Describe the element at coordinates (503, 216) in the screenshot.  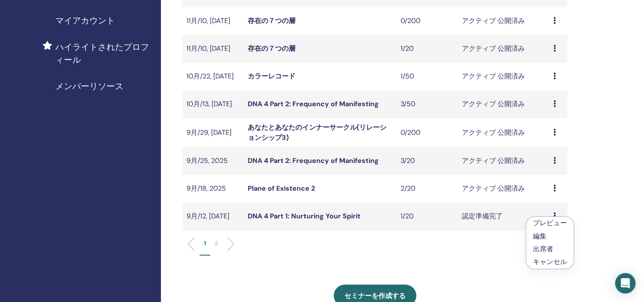
I see `td: 認定準備完了` at that location.